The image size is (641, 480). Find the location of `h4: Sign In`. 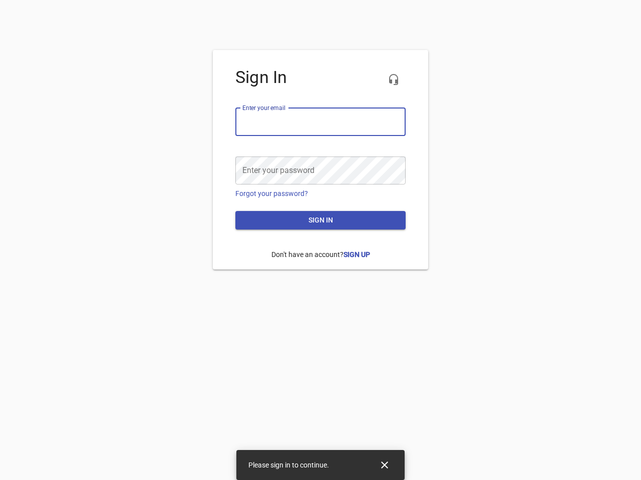

h4: Sign In is located at coordinates (320, 78).